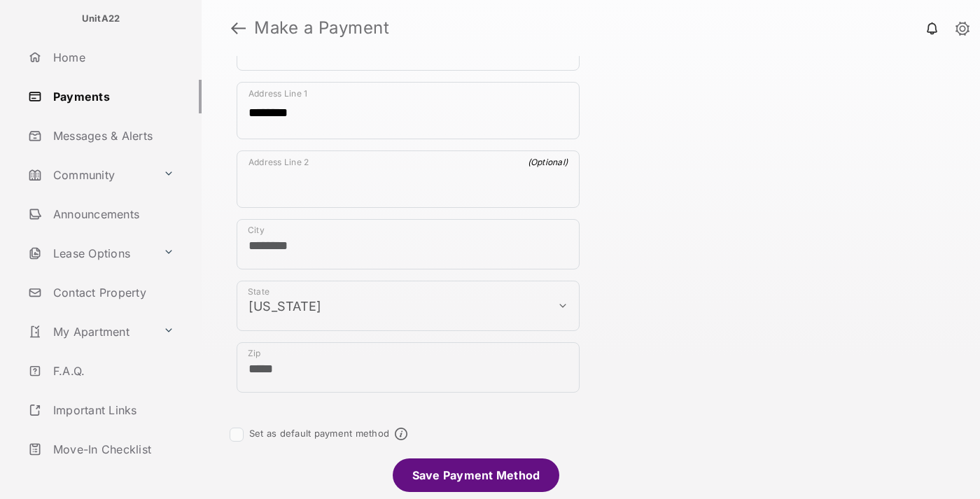 This screenshot has height=499, width=980. What do you see at coordinates (401, 434) in the screenshot?
I see `span: Default payment method info` at bounding box center [401, 434].